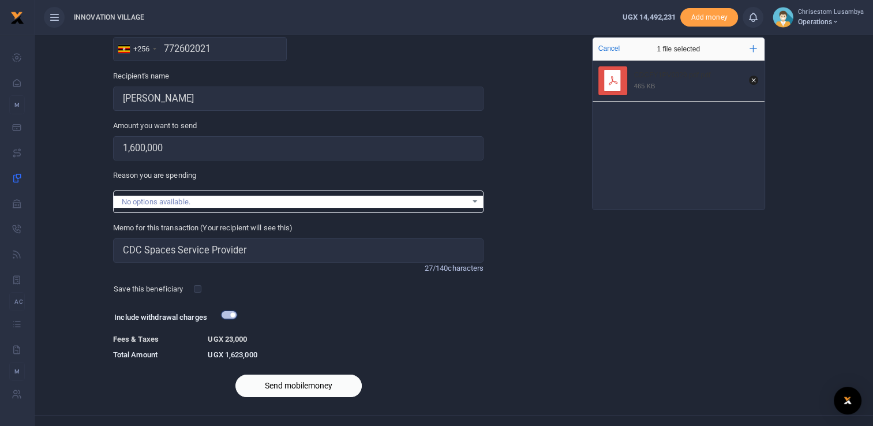  I want to click on span: Add money, so click(709, 17).